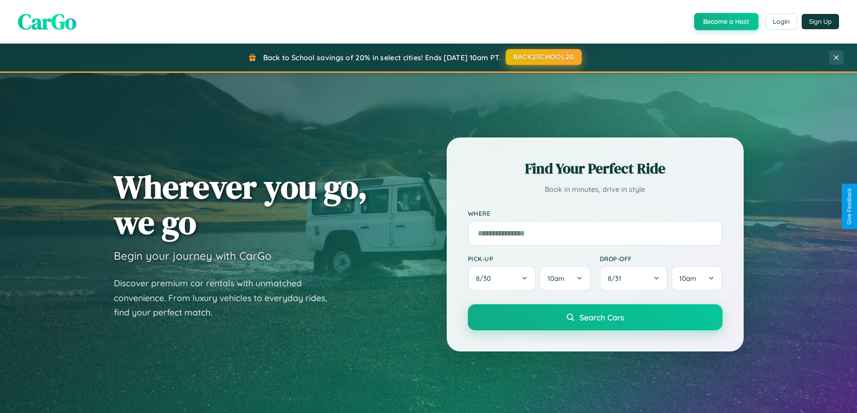  Describe the element at coordinates (820, 22) in the screenshot. I see `button: Sign Up` at that location.